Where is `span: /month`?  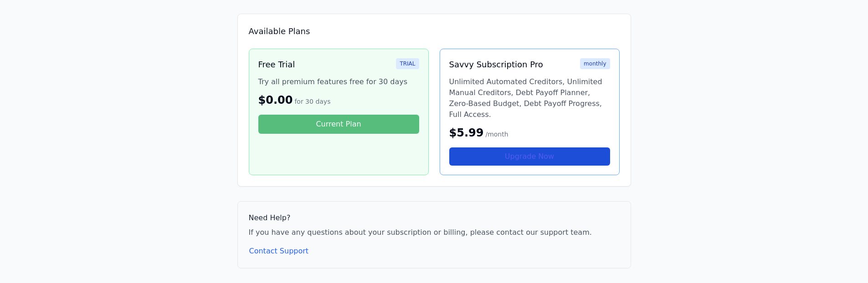 span: /month is located at coordinates (496, 134).